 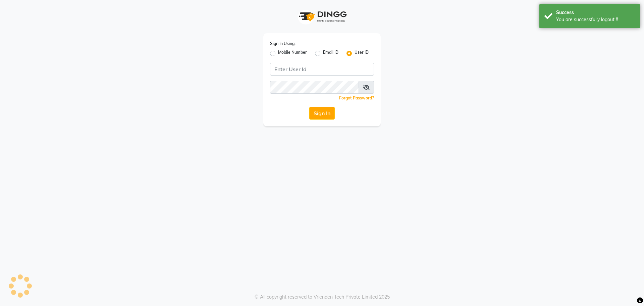 I want to click on label: User ID, so click(x=361, y=54).